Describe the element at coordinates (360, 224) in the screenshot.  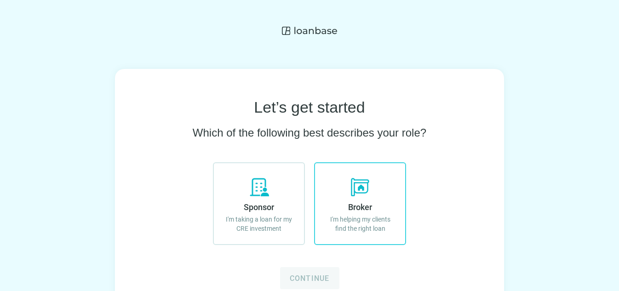
I see `p: I'm helping my clients find the right loan` at that location.